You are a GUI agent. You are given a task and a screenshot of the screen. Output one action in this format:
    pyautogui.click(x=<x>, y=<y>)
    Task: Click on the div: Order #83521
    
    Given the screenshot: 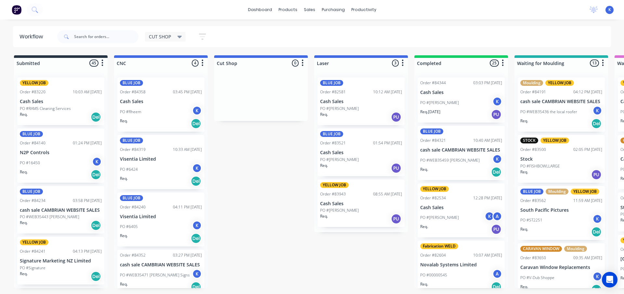 What is the action you would take?
    pyautogui.click(x=333, y=143)
    